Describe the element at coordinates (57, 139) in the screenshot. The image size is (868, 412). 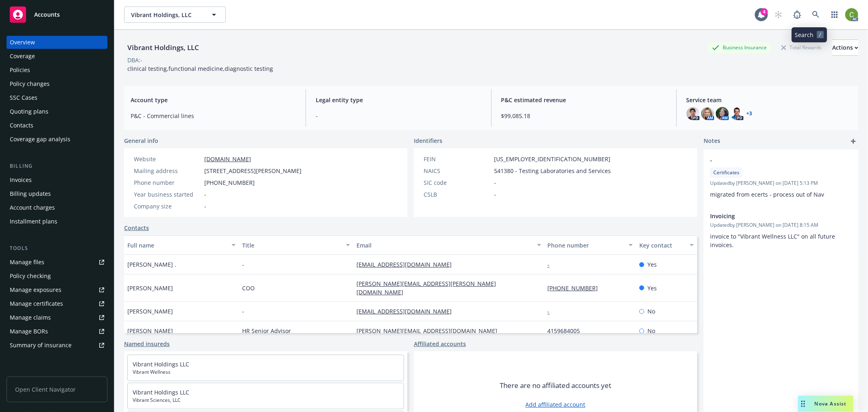
I see `a: Coverage gap analysis` at that location.